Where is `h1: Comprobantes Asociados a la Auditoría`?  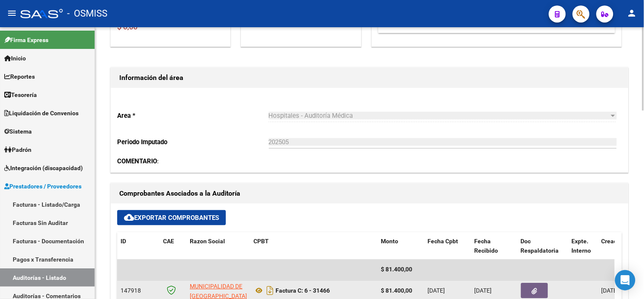
h1: Comprobantes Asociados a la Auditoría is located at coordinates (369, 193).